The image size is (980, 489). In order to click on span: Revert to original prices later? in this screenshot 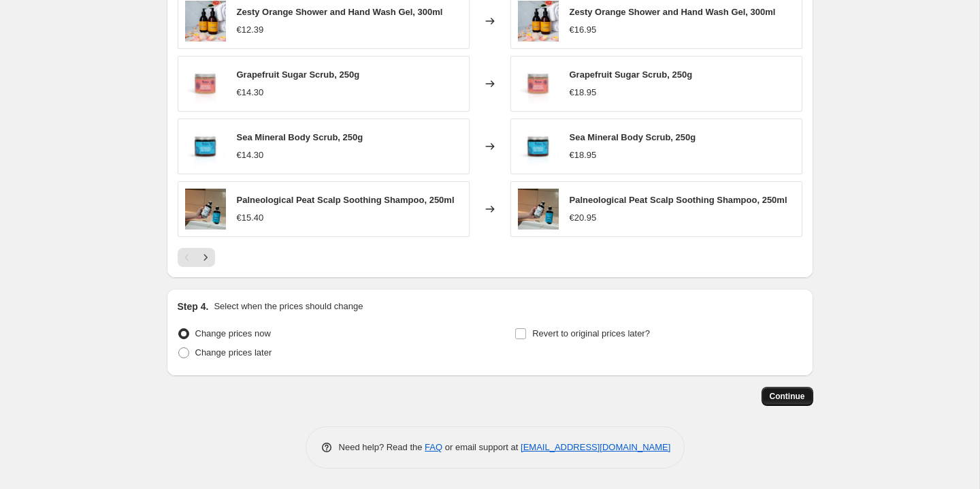, I will do `click(591, 333)`.